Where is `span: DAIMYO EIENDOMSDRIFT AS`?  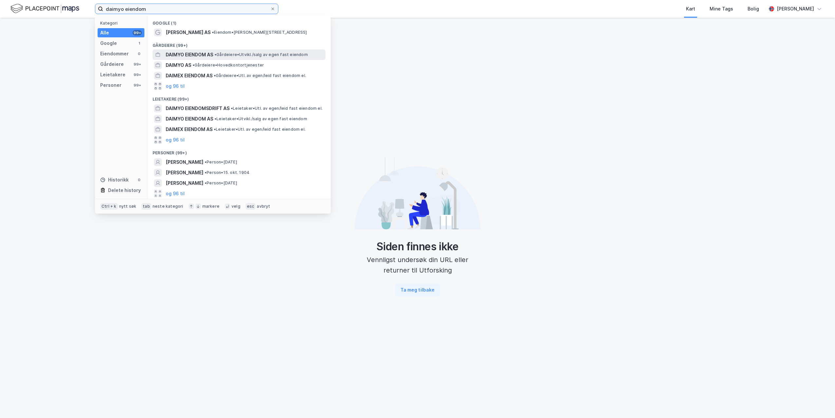
span: DAIMYO EIENDOMSDRIFT AS is located at coordinates (197, 108).